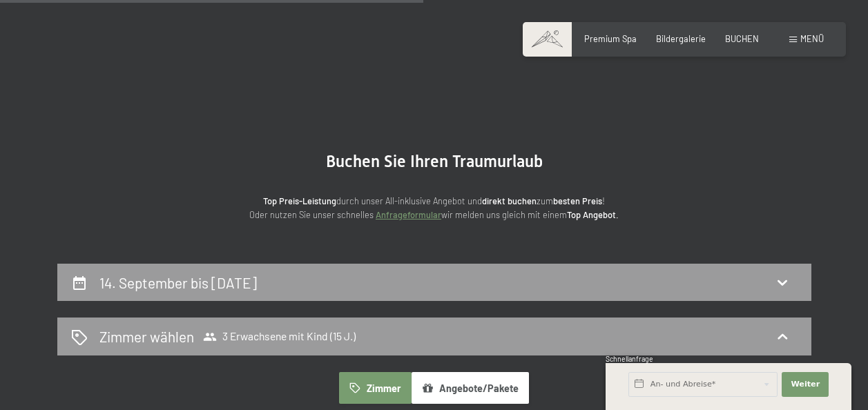 Image resolution: width=868 pixels, height=410 pixels. What do you see at coordinates (630, 359) in the screenshot?
I see `span: Schnellanfrage` at bounding box center [630, 359].